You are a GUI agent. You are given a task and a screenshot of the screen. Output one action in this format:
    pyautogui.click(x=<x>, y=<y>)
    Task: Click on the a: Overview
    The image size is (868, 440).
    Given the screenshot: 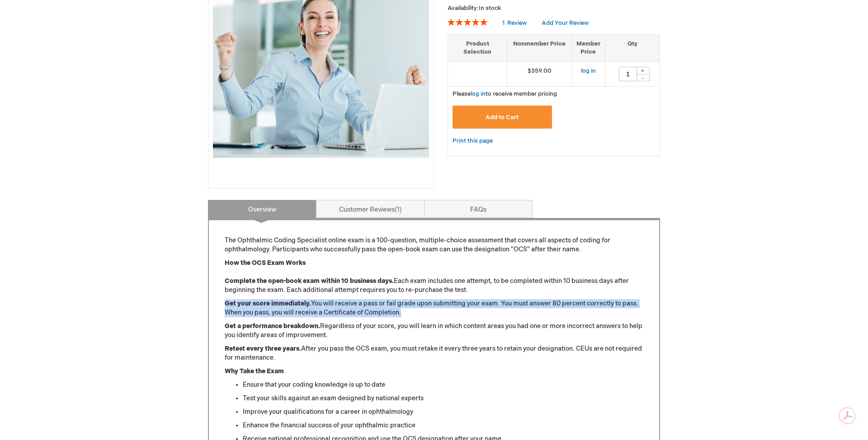 What is the action you would take?
    pyautogui.click(x=262, y=209)
    